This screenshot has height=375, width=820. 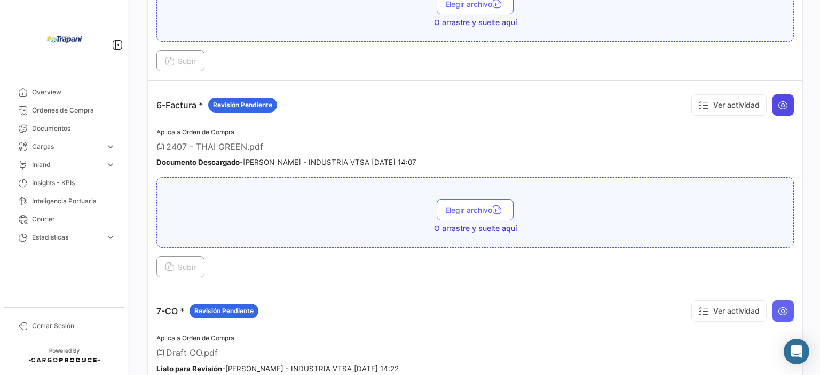 I want to click on span: Cerrar Sesión, so click(x=74, y=326).